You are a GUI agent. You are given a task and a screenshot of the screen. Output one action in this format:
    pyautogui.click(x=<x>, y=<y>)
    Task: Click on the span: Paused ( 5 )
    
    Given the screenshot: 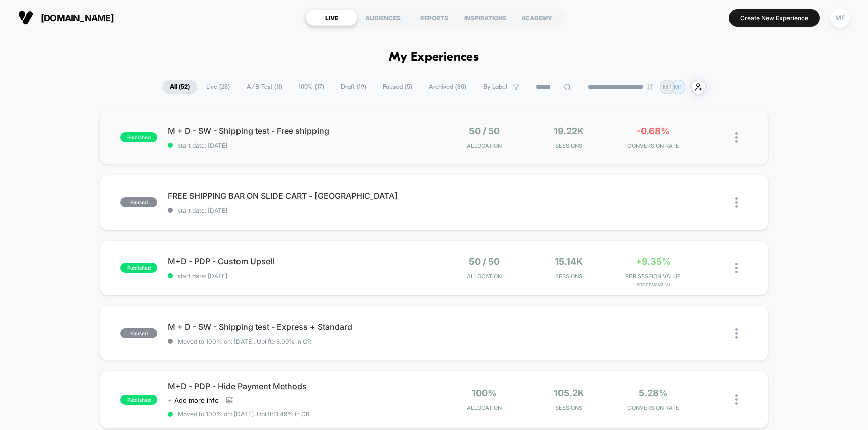 What is the action you would take?
    pyautogui.click(x=398, y=87)
    